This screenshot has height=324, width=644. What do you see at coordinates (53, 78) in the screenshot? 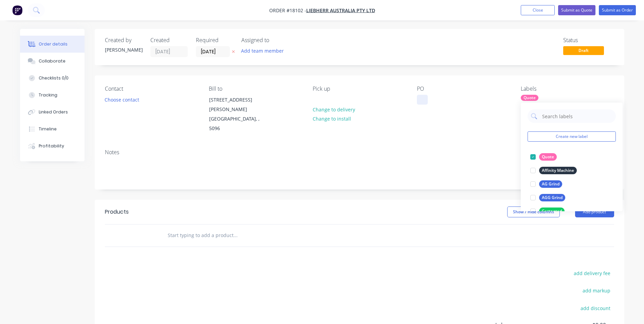
I see `button: Checklists 0/0` at bounding box center [53, 78].